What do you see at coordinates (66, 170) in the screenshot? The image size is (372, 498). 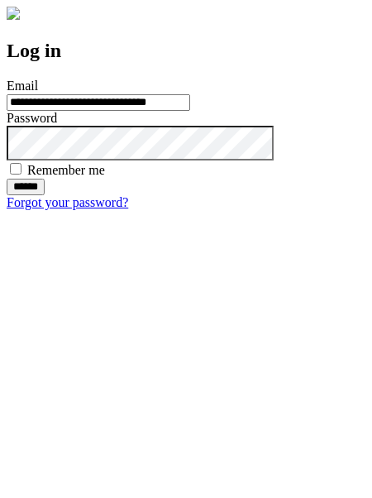 I see `label: Remember me` at bounding box center [66, 170].